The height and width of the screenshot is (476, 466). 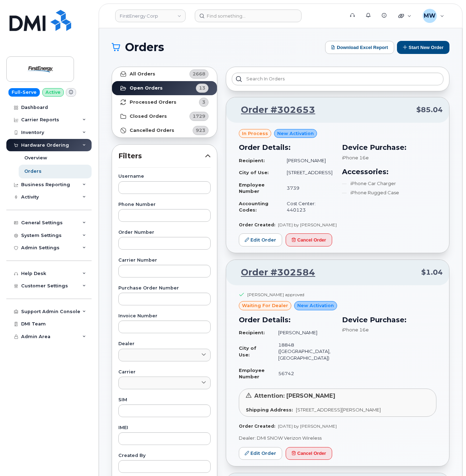 I want to click on a: Download Excel Report, so click(x=360, y=48).